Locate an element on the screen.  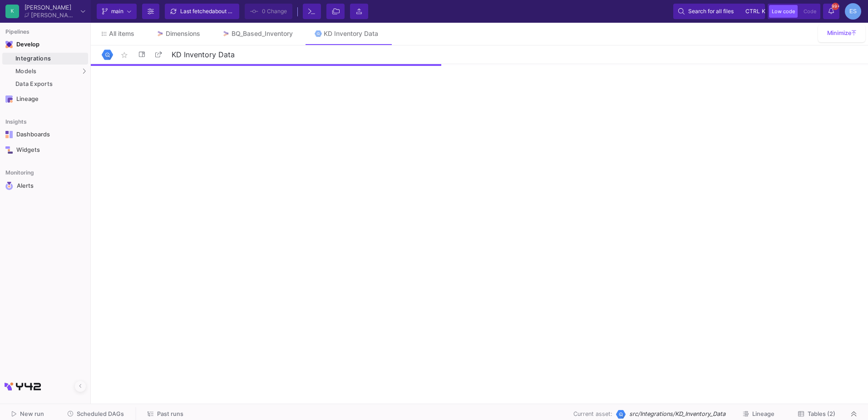
button: ES is located at coordinates (852, 12).